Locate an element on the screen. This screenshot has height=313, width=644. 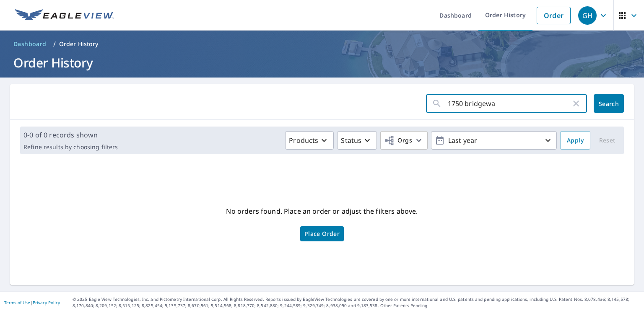
a: Terms of Use is located at coordinates (17, 302).